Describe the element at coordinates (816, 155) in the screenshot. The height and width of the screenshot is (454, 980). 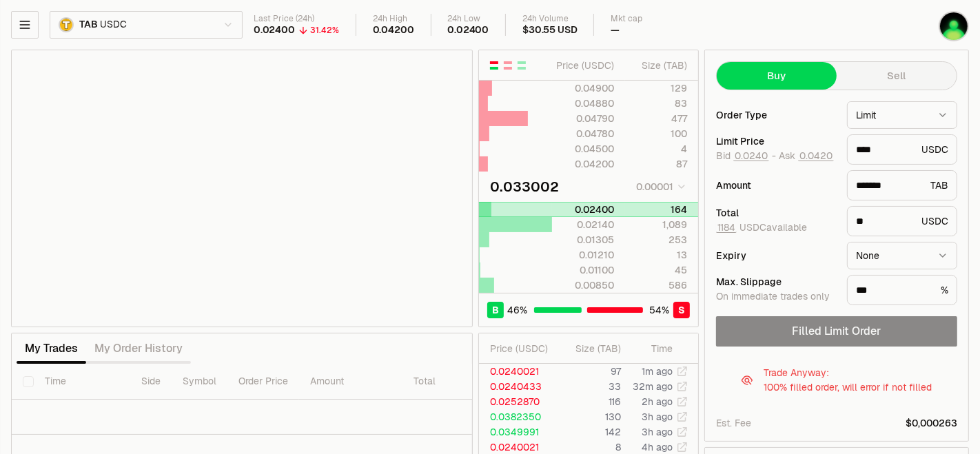
I see `button: 0.0420` at that location.